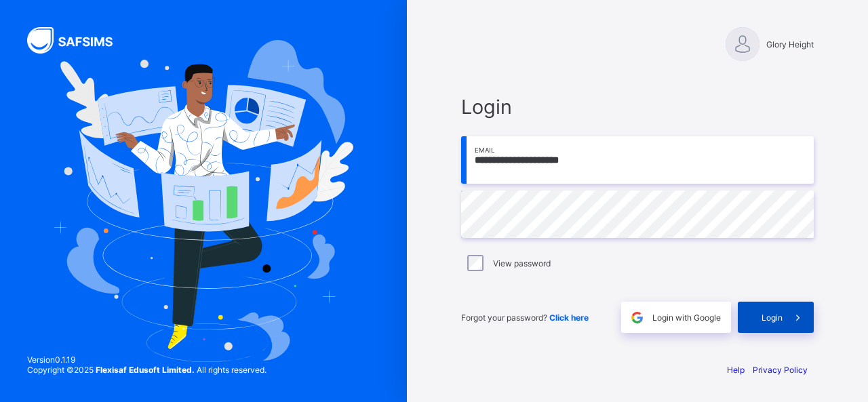 The height and width of the screenshot is (402, 868). Describe the element at coordinates (779, 369) in the screenshot. I see `a: Privacy Policy` at that location.